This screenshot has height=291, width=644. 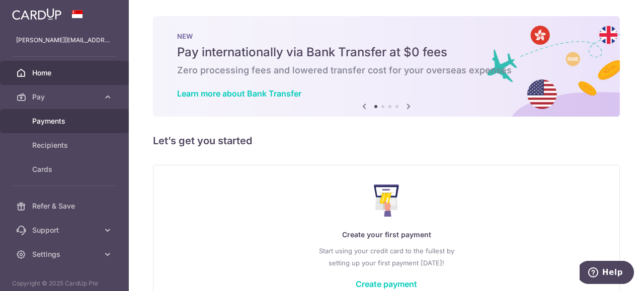 I want to click on p: Create your first payment, so click(x=386, y=235).